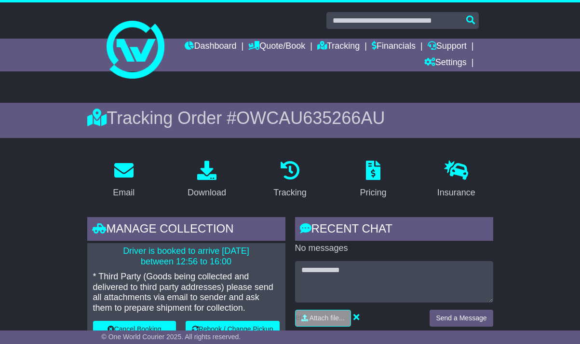  What do you see at coordinates (207, 180) in the screenshot?
I see `a: Download` at bounding box center [207, 180].